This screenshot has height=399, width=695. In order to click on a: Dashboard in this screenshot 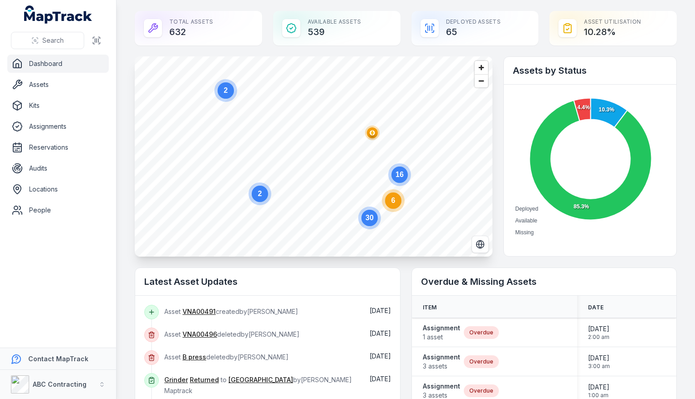, I will do `click(58, 64)`.